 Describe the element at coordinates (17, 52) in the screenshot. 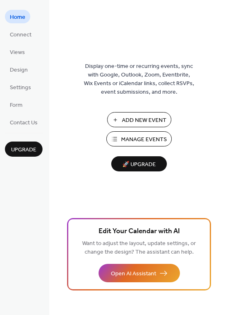

I see `span: Views` at that location.